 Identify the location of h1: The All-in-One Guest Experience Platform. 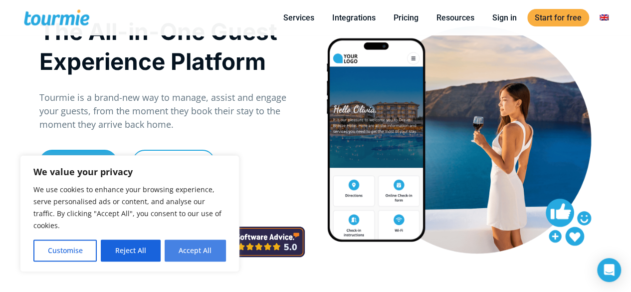
(172, 46).